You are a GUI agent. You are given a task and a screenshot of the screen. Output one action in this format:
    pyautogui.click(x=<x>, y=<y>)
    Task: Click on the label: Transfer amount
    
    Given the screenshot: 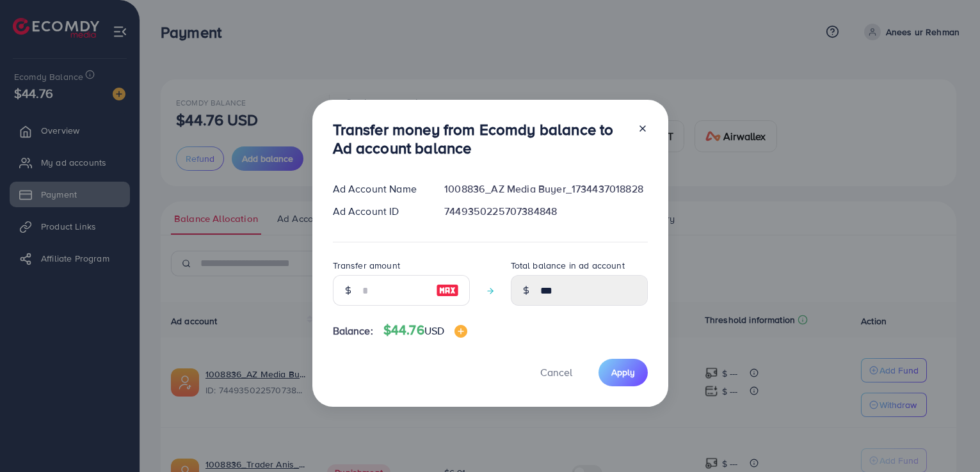 What is the action you would take?
    pyautogui.click(x=366, y=266)
    